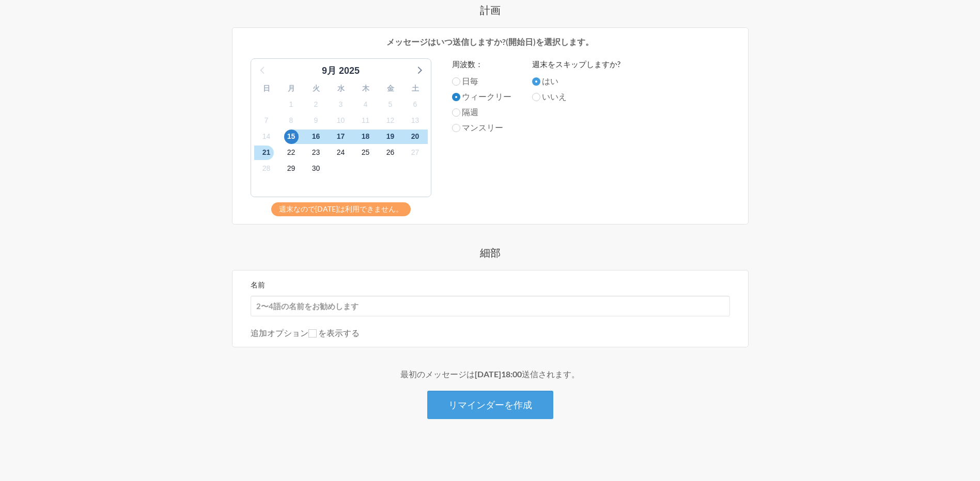 The width and height of the screenshot is (980, 481). I want to click on span: 2025年10月19日日曜日, so click(390, 137).